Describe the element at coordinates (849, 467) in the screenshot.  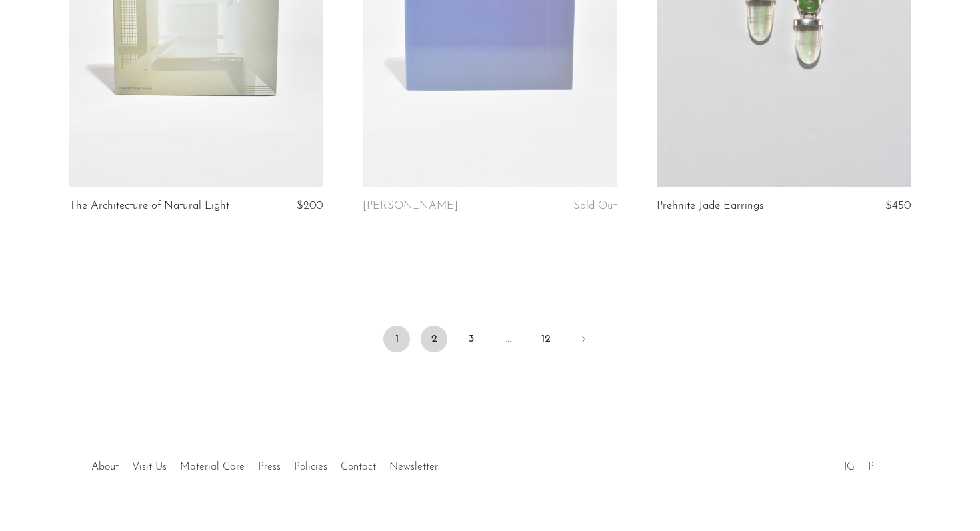
I see `a: IG` at that location.